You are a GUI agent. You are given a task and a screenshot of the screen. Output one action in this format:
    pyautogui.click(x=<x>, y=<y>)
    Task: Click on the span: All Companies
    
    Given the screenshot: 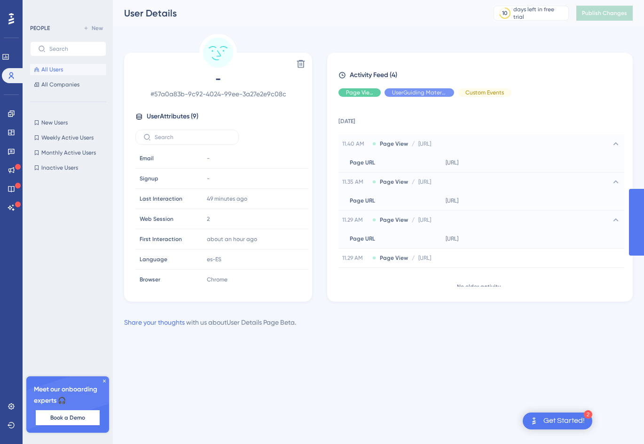 What is the action you would take?
    pyautogui.click(x=60, y=85)
    